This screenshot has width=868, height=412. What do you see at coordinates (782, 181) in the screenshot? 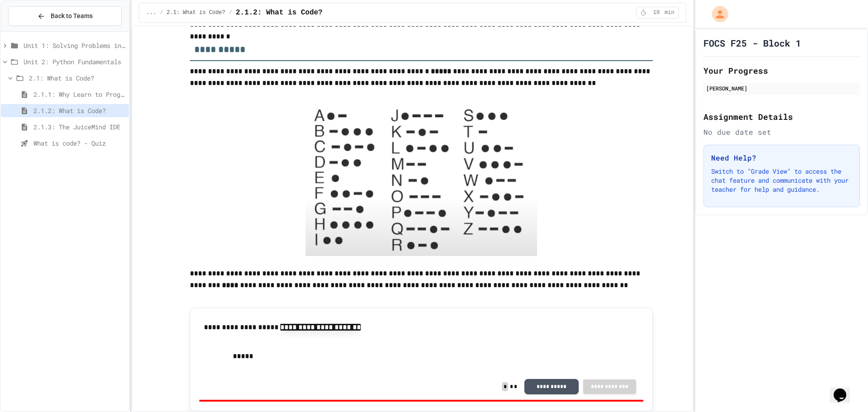
I see `p: Switch to "Grade View" to access the chat feature and communicate with your teacher for help and ...` at bounding box center [782, 181].